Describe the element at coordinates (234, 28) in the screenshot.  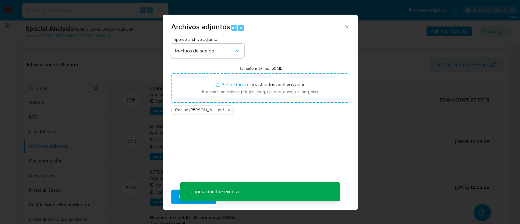
I see `span: Alt` at that location.